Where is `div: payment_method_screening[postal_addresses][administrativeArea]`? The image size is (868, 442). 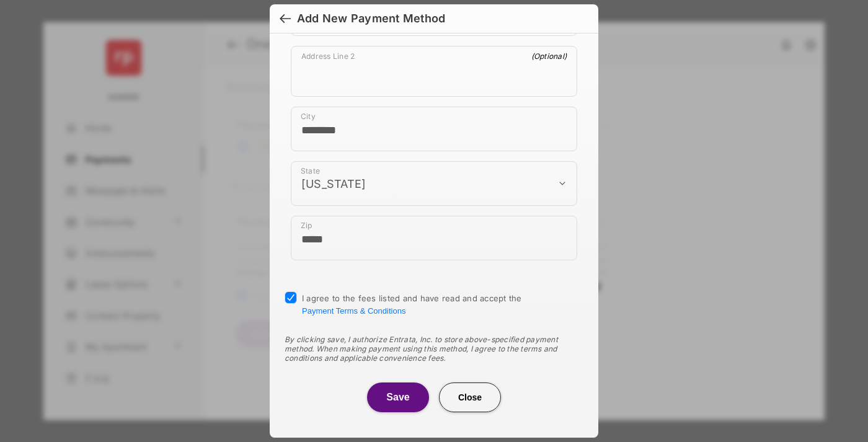 div: payment_method_screening[postal_addresses][administrativeArea] is located at coordinates (434, 183).